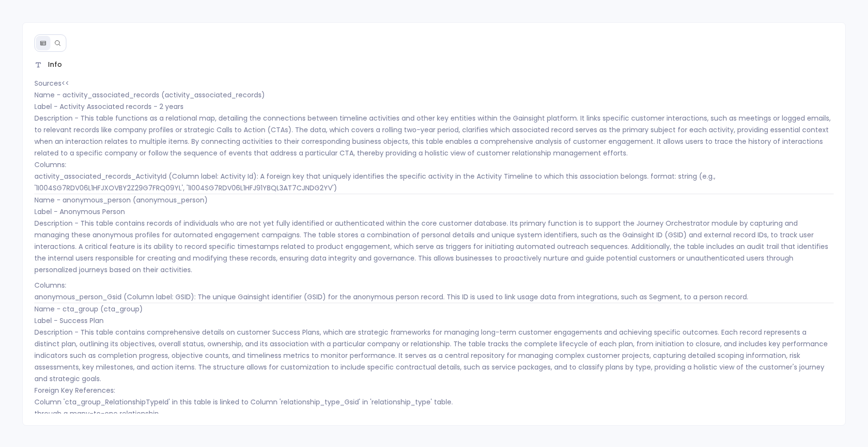  I want to click on p: Name - anonymous_person (anonymous_person) Label - Anonymous Person Description - This table cont..., so click(434, 235).